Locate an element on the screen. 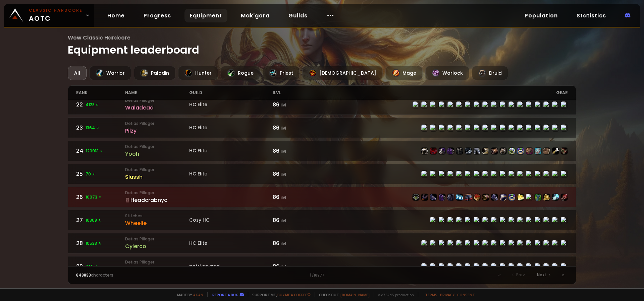  span: Wow Classic Hardcore is located at coordinates (322, 37).